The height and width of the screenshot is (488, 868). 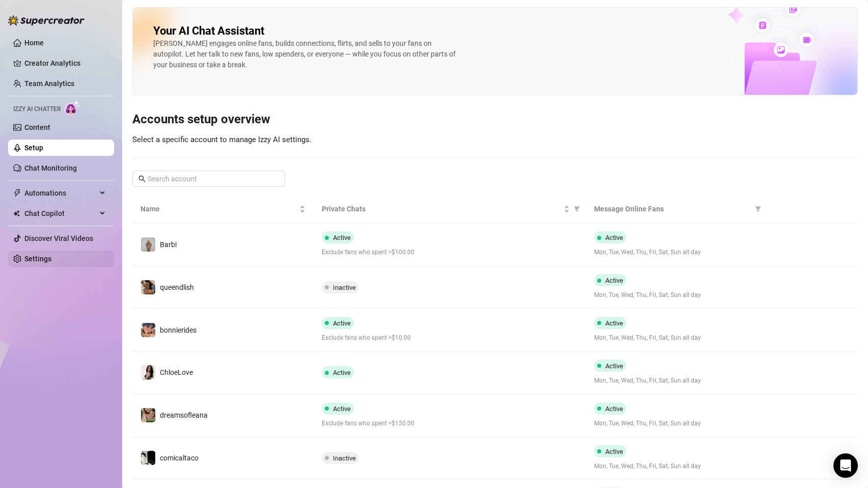 I want to click on a: Team Analytics, so click(x=49, y=84).